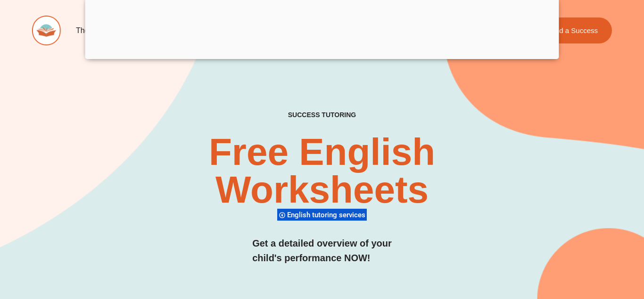 The height and width of the screenshot is (299, 644). Describe the element at coordinates (322, 251) in the screenshot. I see `h3: Get a detailed overview of your child's performance NOW!` at that location.